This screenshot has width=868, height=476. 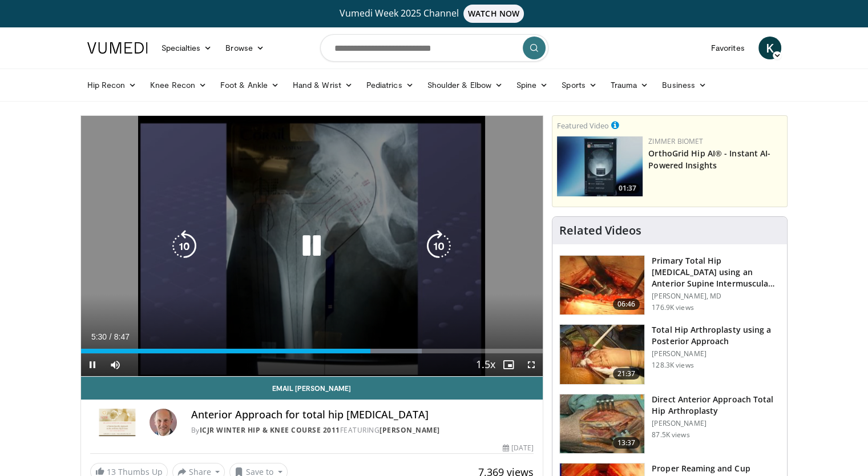 What do you see at coordinates (465, 85) in the screenshot?
I see `a: Shoulder & Elbow` at bounding box center [465, 85].